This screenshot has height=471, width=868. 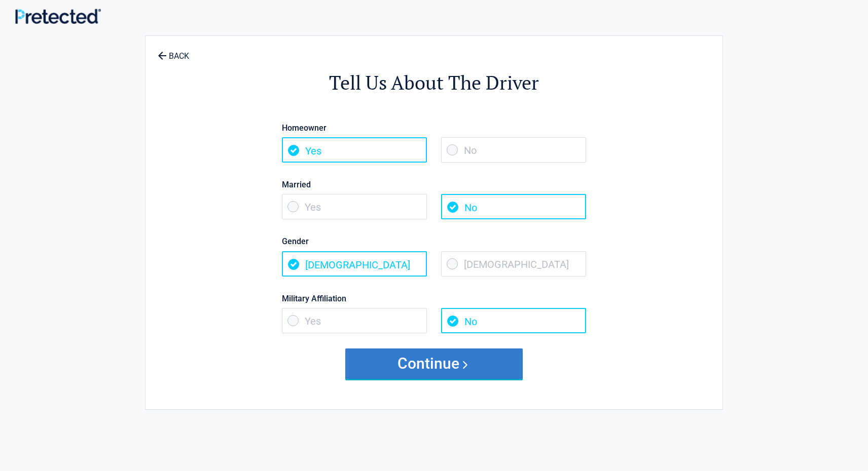 I want to click on label: Married, so click(x=434, y=185).